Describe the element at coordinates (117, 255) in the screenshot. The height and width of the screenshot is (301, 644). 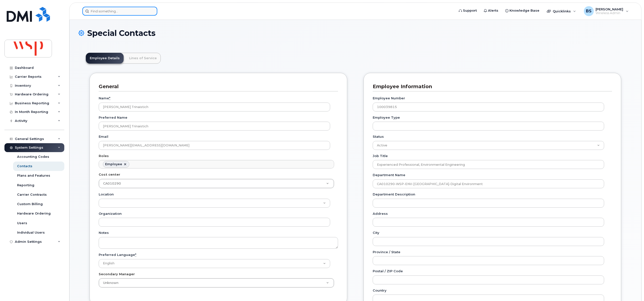
I see `label: Preferred Language` at that location.